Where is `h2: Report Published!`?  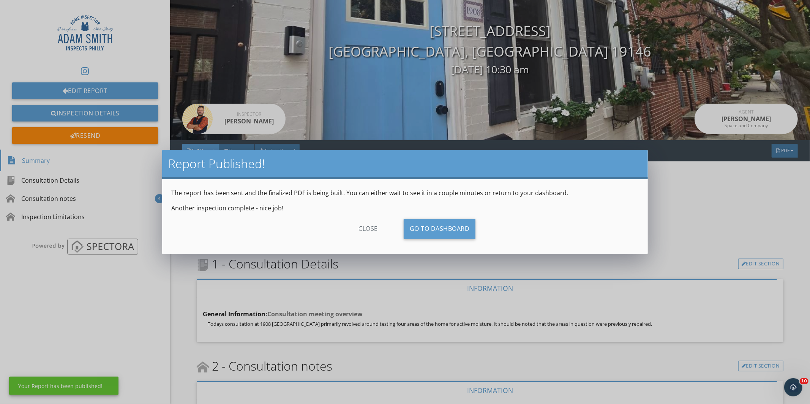
h2: Report Published! is located at coordinates (405, 164).